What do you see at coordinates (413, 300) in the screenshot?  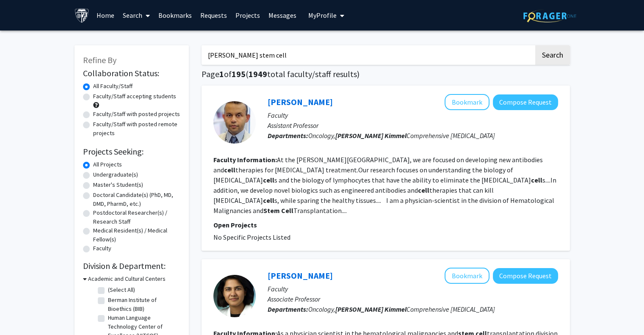 I see `p: Associate Professor` at bounding box center [413, 300].